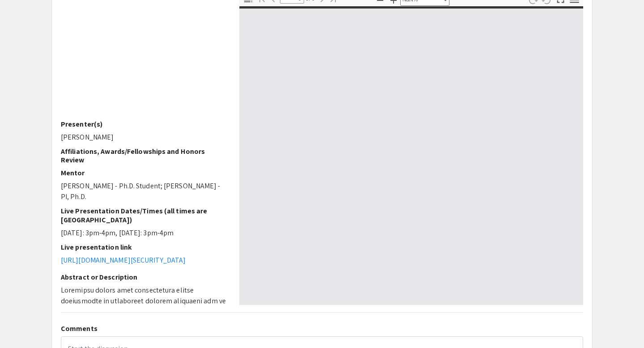 The image size is (644, 348). I want to click on h2: Abstract or Description, so click(143, 278).